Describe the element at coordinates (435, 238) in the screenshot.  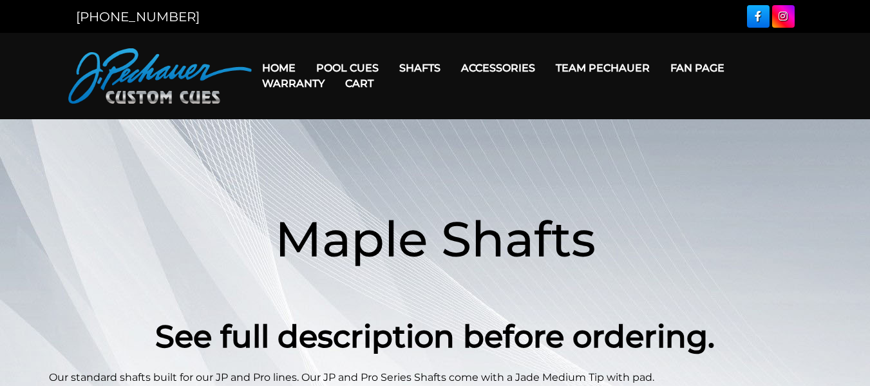
I see `span: Maple Shafts` at that location.